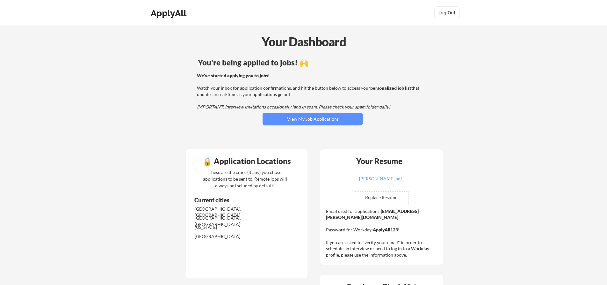 The height and width of the screenshot is (285, 607). Describe the element at coordinates (379, 161) in the screenshot. I see `div: Your Resume` at that location.